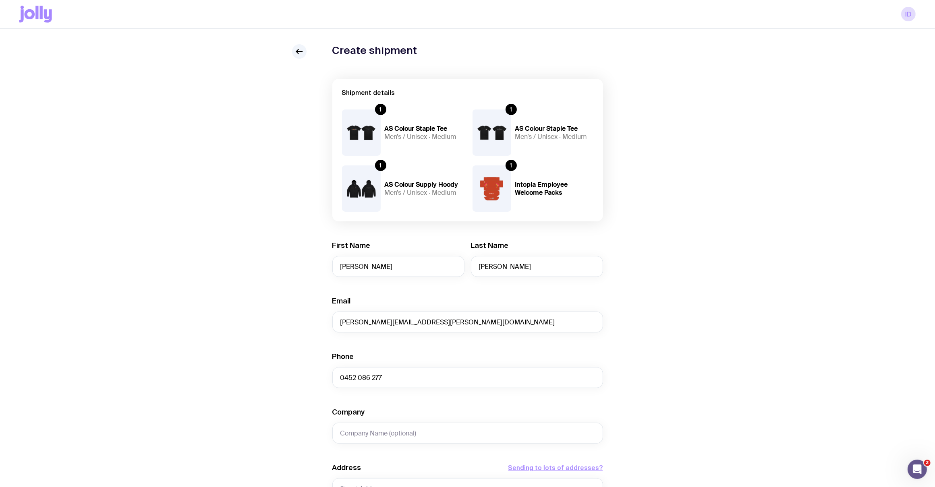 Image resolution: width=935 pixels, height=487 pixels. Describe the element at coordinates (490, 246) in the screenshot. I see `label: Last Name` at that location.